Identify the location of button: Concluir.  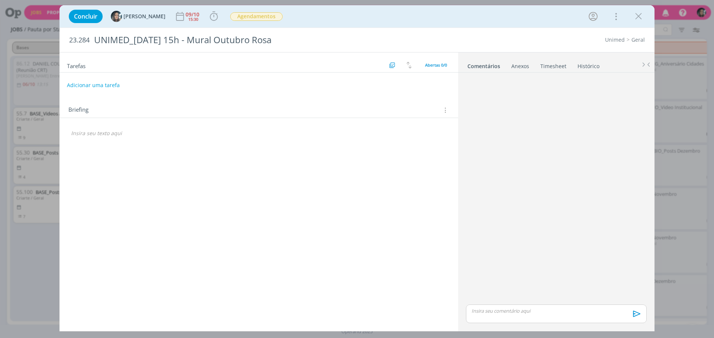
(86, 16).